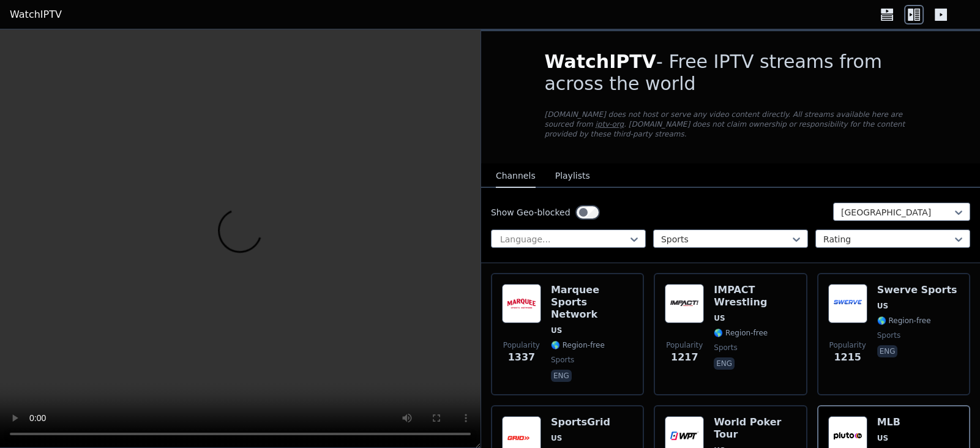 The height and width of the screenshot is (448, 980). I want to click on h1: - Free IPTV streams from across the world, so click(730, 72).